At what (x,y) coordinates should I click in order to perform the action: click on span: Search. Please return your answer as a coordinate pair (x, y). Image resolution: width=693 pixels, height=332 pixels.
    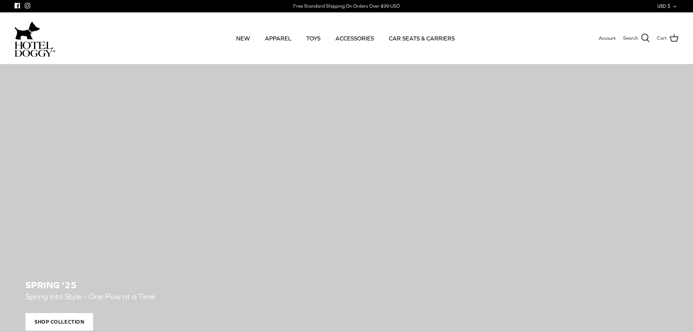
    Looking at the image, I should click on (631, 38).